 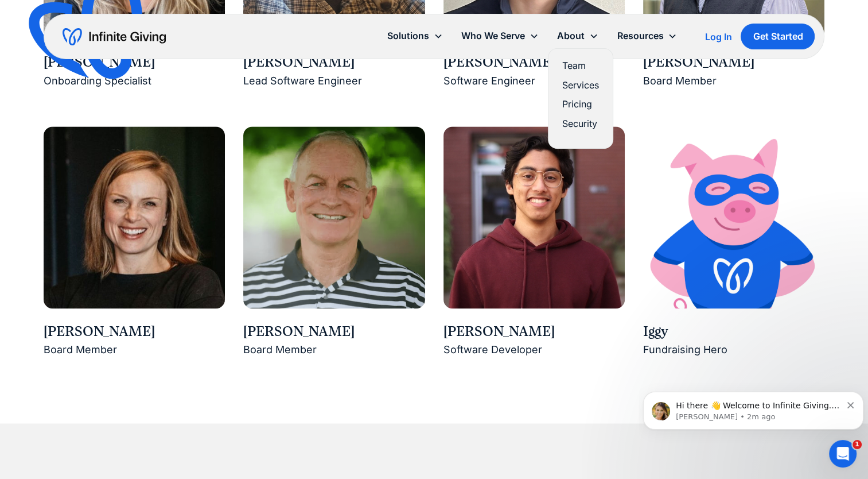 I want to click on div: Software Engineer, so click(x=534, y=81).